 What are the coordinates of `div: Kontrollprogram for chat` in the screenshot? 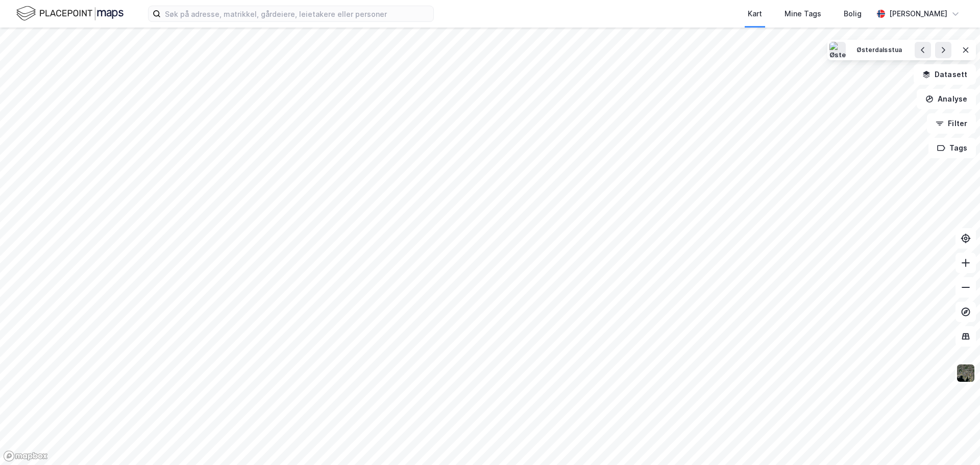 It's located at (954, 440).